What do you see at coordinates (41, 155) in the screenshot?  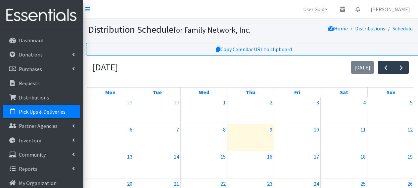 I see `a: Community` at bounding box center [41, 155].